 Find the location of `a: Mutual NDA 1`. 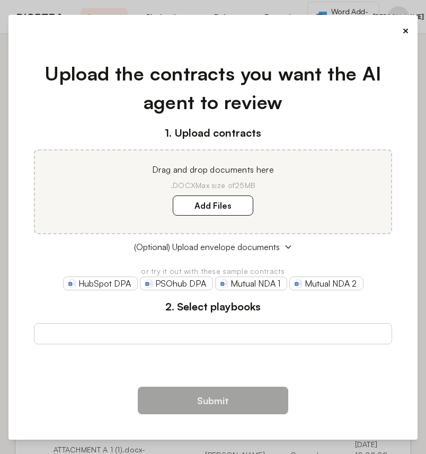

a: Mutual NDA 1 is located at coordinates (251, 283).